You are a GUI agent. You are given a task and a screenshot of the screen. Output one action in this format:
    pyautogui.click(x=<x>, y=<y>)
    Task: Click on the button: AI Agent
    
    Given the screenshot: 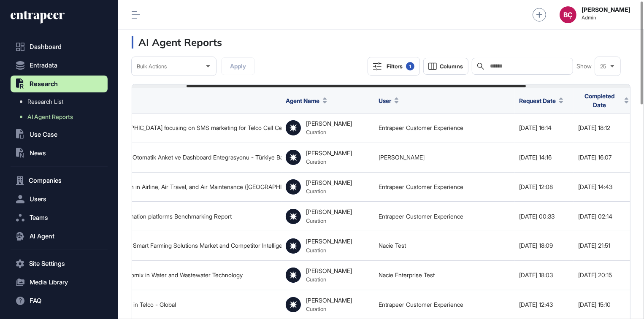 What is the action you would take?
    pyautogui.click(x=59, y=236)
    